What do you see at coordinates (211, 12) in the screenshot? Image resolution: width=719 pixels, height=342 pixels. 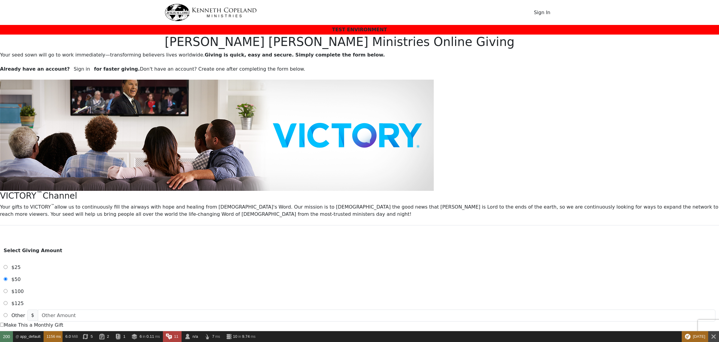 I see `img: kcm-header-logo.svg` at bounding box center [211, 12].